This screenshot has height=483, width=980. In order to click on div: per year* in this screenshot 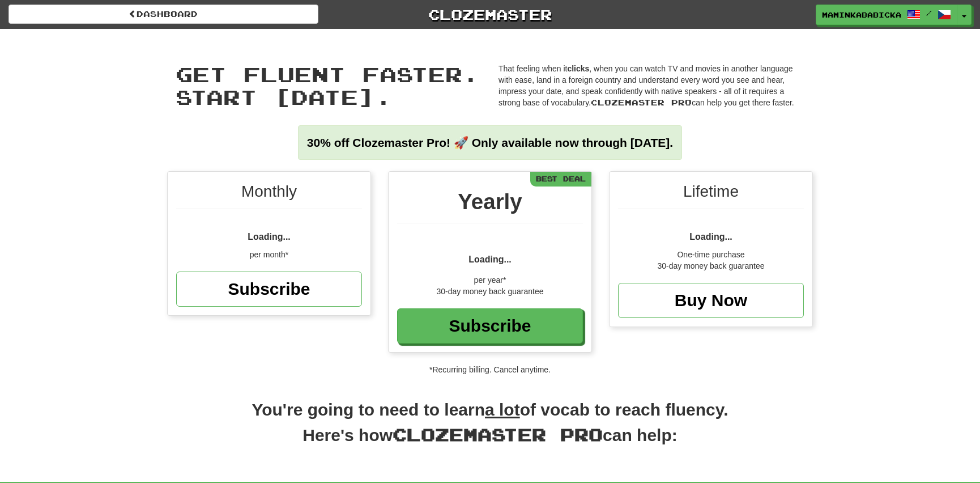, I will do `click(490, 280)`.